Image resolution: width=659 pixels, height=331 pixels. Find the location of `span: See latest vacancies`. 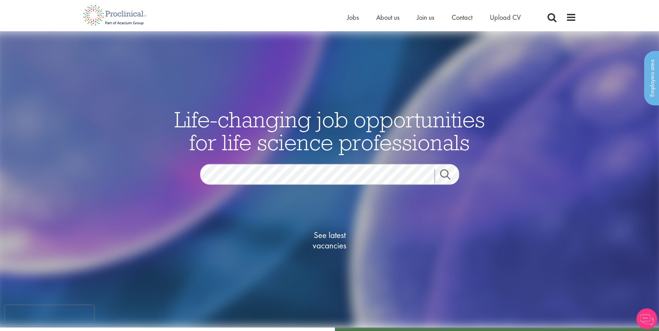

span: See latest vacancies is located at coordinates (330, 240).